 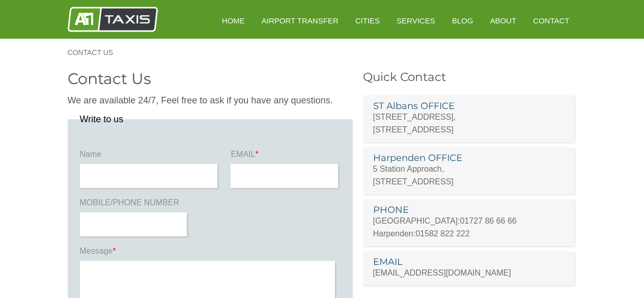 I want to click on label: Name, so click(x=150, y=156).